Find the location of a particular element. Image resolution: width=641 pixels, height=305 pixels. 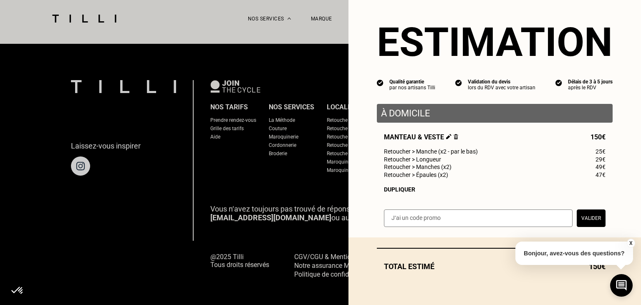

button: Valider is located at coordinates (591, 218).